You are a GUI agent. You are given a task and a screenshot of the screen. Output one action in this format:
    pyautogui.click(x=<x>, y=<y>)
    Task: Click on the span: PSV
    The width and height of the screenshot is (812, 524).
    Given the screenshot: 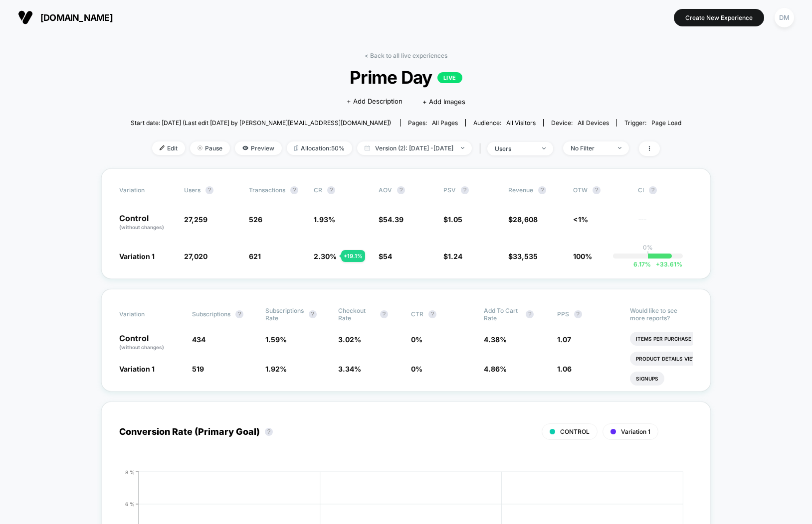 What is the action you would take?
    pyautogui.click(x=450, y=190)
    